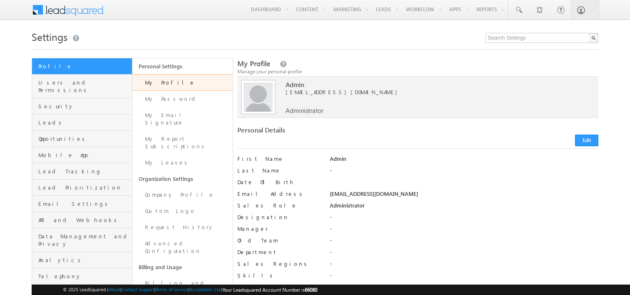  What do you see at coordinates (279, 252) in the screenshot?
I see `label: Department` at bounding box center [279, 252].